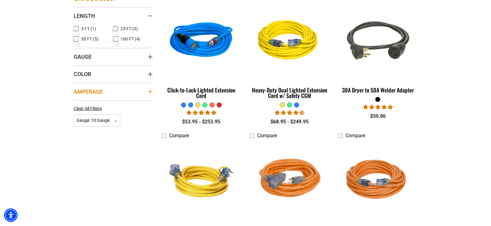  Describe the element at coordinates (289, 122) in the screenshot. I see `div: $68.95 - $249.95` at that location.